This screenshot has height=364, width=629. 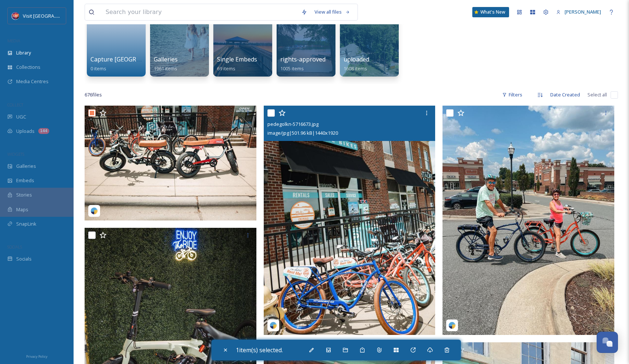 I want to click on span: 676 file s, so click(x=93, y=94).